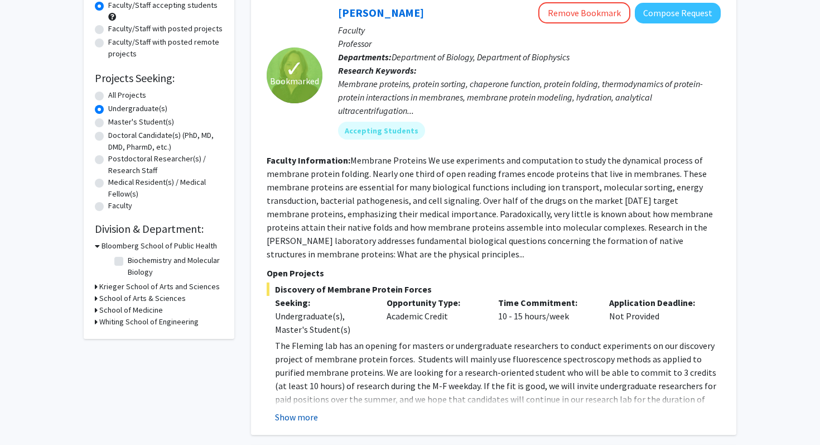 The image size is (820, 445). I want to click on label: Doctoral Candidate(s) (PhD, MD, DMD, PharmD, etc.), so click(166, 141).